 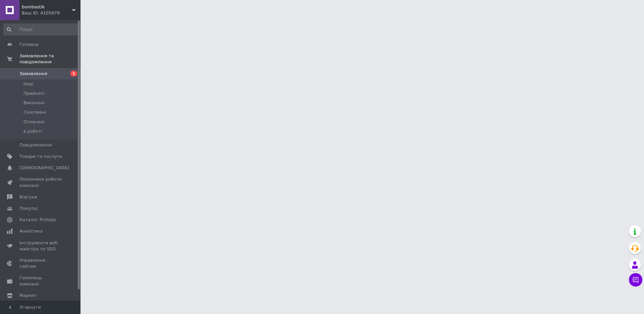 What do you see at coordinates (40, 246) in the screenshot?
I see `span: Інструменти веб-майстра та SEO` at bounding box center [40, 246].